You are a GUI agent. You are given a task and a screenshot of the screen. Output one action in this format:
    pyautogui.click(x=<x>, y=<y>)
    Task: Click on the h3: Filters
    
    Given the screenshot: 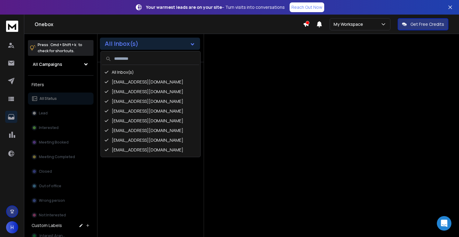 What is the action you would take?
    pyautogui.click(x=61, y=85)
    